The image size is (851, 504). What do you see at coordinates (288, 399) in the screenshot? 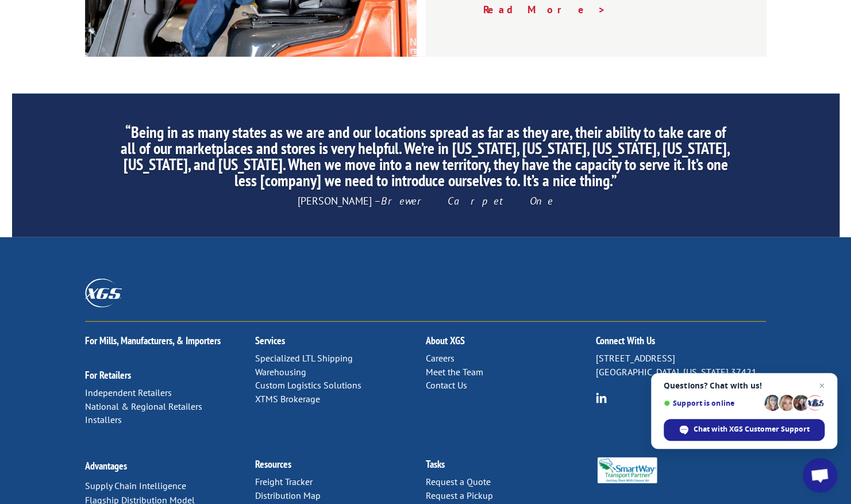
I see `a: XTMS Brokerage` at bounding box center [288, 399].